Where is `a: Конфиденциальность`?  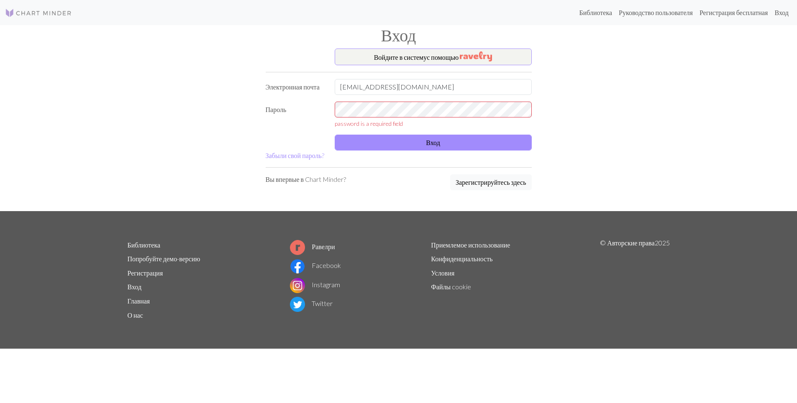
a: Конфиденциальность is located at coordinates (461, 258).